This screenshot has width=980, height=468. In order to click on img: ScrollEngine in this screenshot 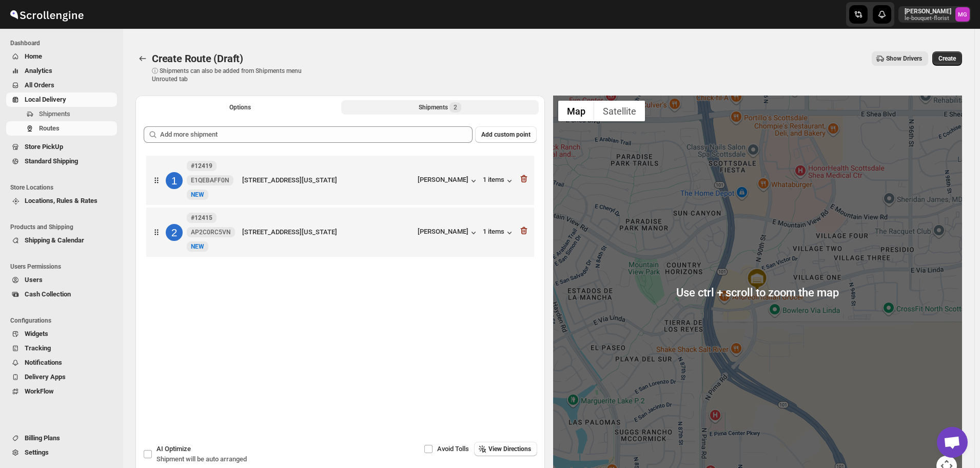, I will do `click(47, 14)`.